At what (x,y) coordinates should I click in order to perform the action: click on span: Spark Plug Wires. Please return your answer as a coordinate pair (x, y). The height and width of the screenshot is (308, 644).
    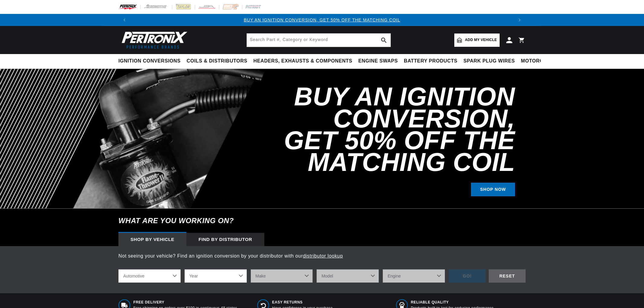
    Looking at the image, I should click on (489, 61).